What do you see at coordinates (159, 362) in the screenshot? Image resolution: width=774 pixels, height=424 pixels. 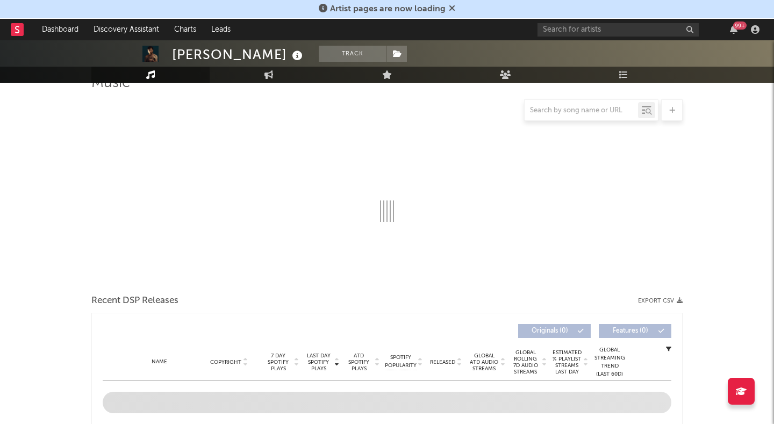 I see `div: Name` at bounding box center [159, 362].